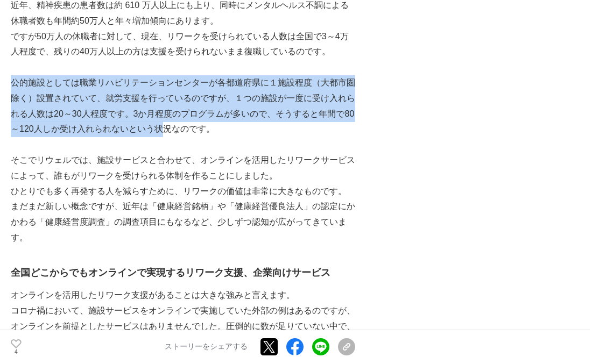 The image size is (592, 364). I want to click on p: まだまだ新しい概念ですが、近年は「健康経営銘柄」や「健康経営優良法人」の認定にかかわる「健康経営度調査」の調査項目にもなるなど、少しずつ認知が広がってきています。, so click(183, 222).